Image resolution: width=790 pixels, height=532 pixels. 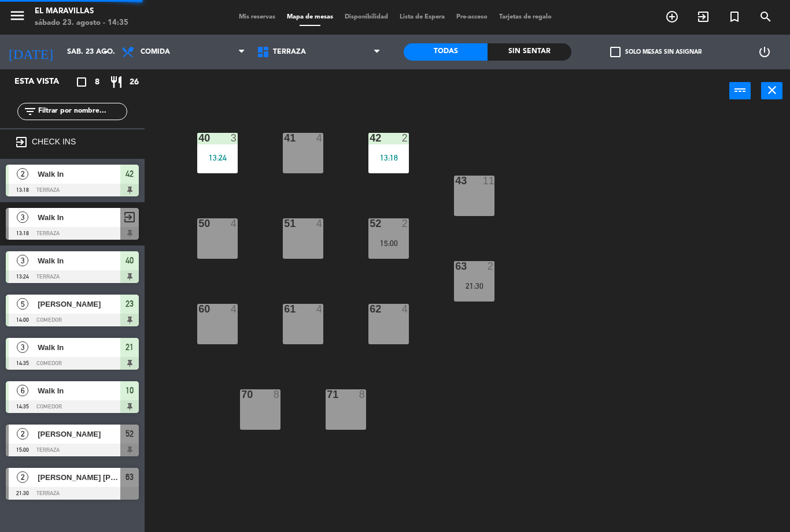 I want to click on i: restaurant, so click(x=116, y=82).